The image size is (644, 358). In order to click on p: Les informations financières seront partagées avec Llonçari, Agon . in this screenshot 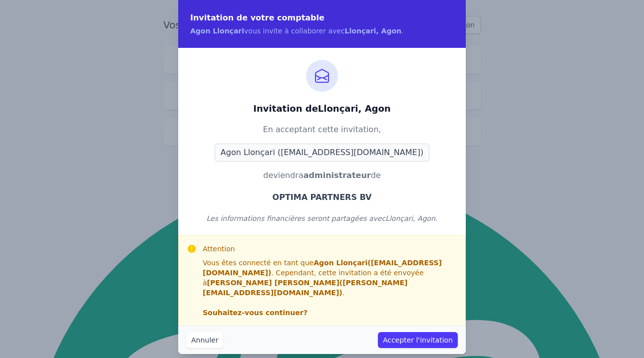, I will do `click(322, 219)`.